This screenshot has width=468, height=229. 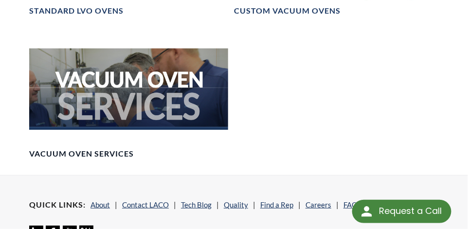 What do you see at coordinates (277, 205) in the screenshot?
I see `a: Find a Rep` at bounding box center [277, 205].